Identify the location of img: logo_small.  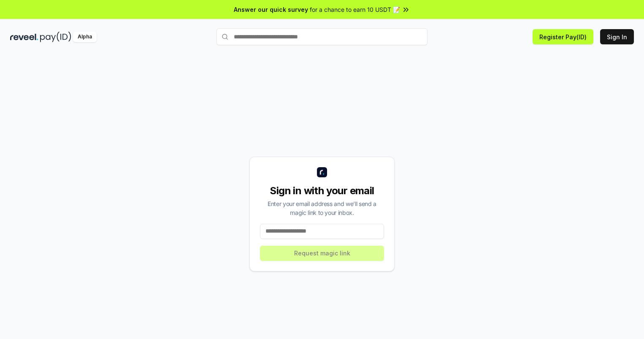
(322, 172).